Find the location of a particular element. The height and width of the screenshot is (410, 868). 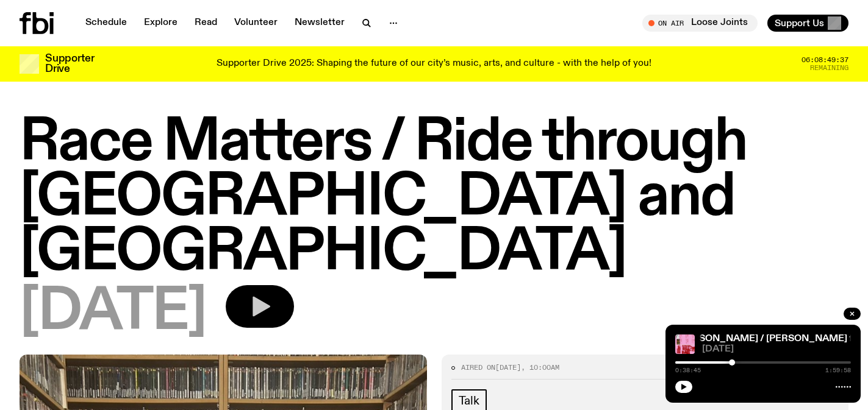

span: Aired on is located at coordinates (478, 367).